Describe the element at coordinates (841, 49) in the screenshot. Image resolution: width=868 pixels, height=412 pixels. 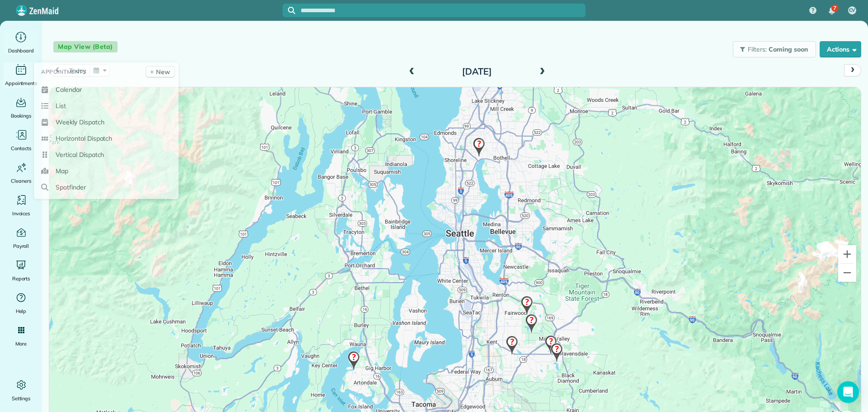
I see `button: Actions` at that location.